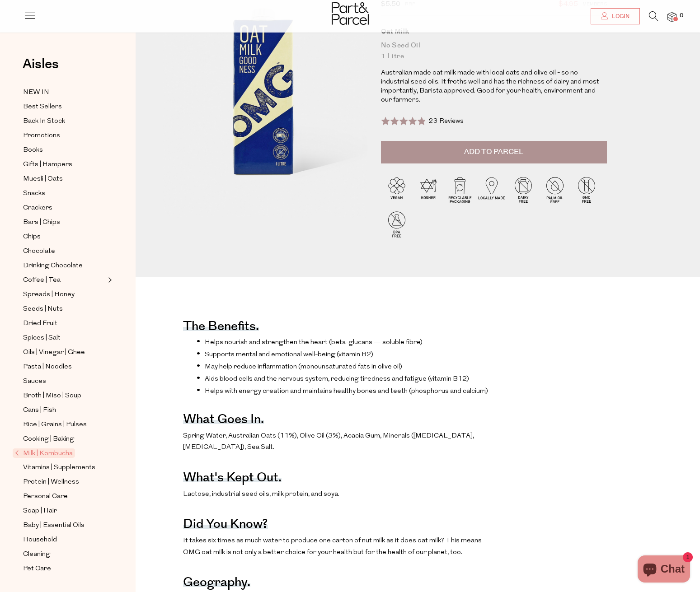  I want to click on a: Drinking Chocolate, so click(64, 265).